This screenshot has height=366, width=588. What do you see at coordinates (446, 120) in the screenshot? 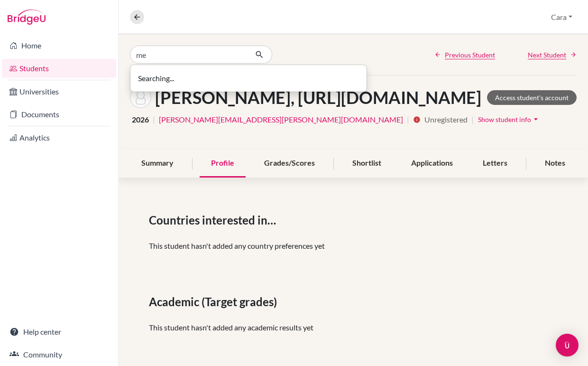
I see `span: Unregistered` at bounding box center [446, 120].